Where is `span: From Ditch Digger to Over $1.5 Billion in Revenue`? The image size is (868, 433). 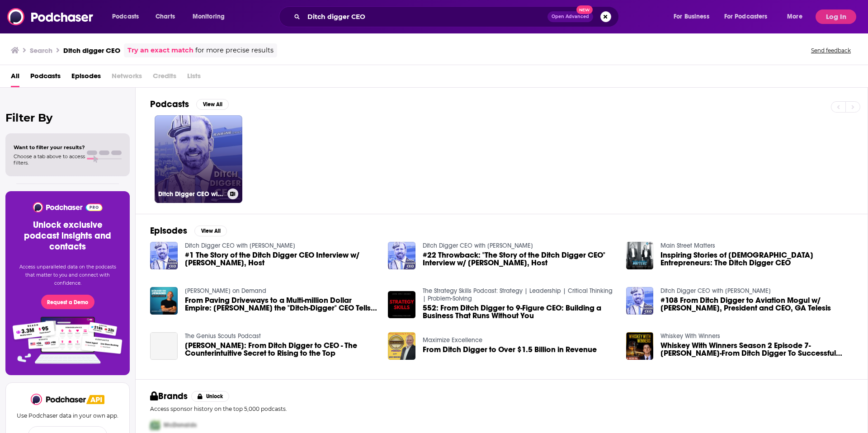
span: From Ditch Digger to Over $1.5 Billion in Revenue is located at coordinates (509, 350).